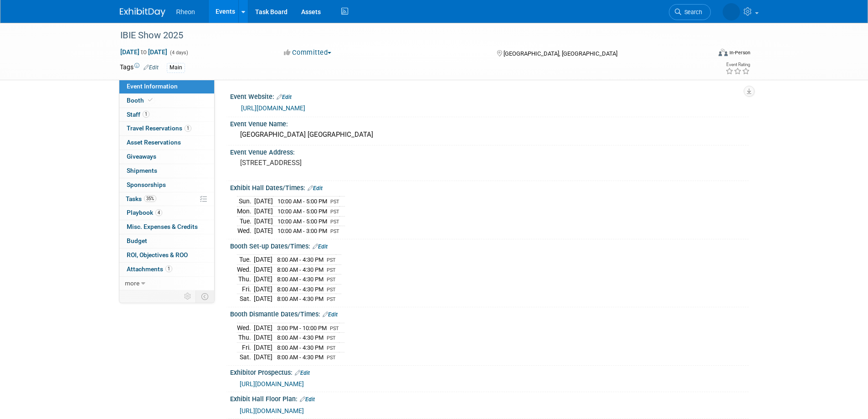 Image resolution: width=868 pixels, height=419 pixels. Describe the element at coordinates (188, 296) in the screenshot. I see `td: Personalize Event Tab Strip` at that location.